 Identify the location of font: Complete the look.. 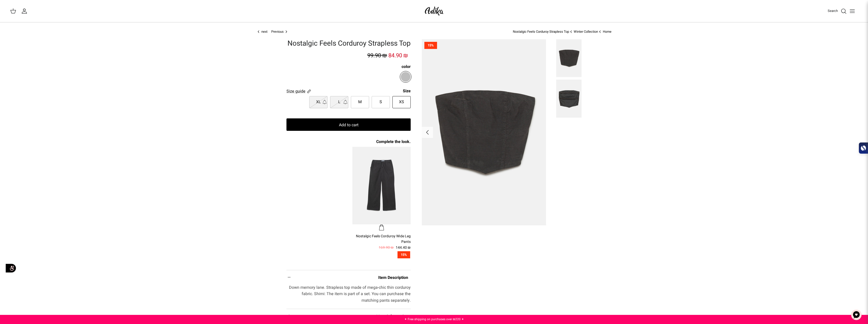
(394, 142).